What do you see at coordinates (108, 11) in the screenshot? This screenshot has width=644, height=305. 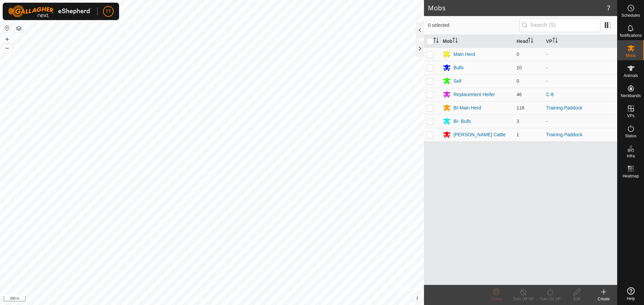 I see `span: TT` at bounding box center [108, 11].